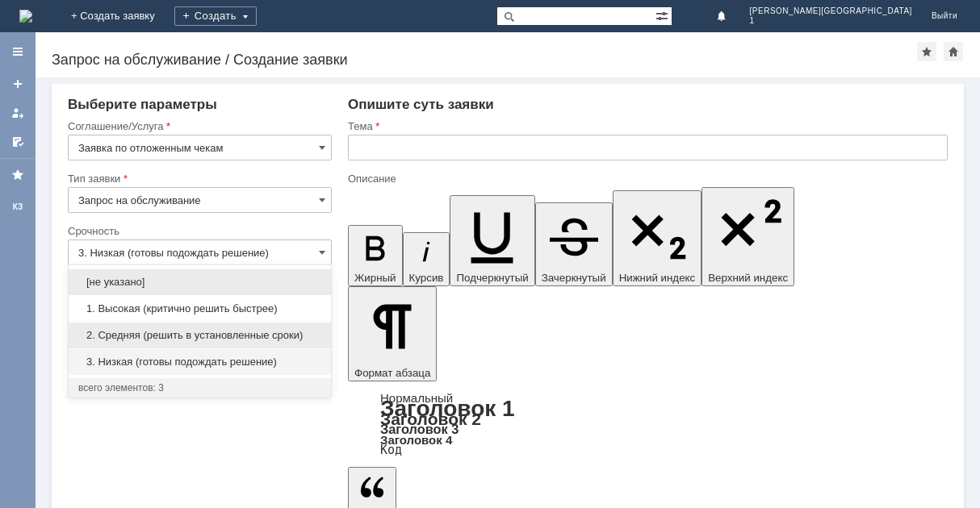 The width and height of the screenshot is (980, 508). I want to click on button: Зачеркнутый, so click(574, 244).